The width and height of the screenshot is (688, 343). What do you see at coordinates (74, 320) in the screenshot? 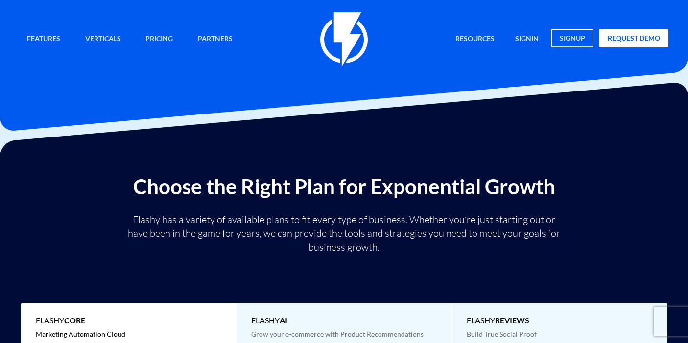
I see `b: Core` at bounding box center [74, 320].